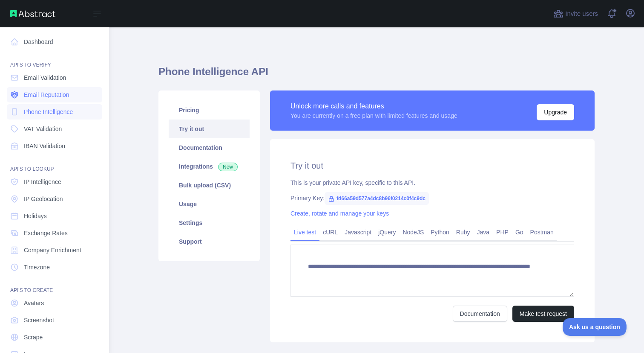 This screenshot has width=644, height=353. I want to click on a: Avatars, so click(55, 303).